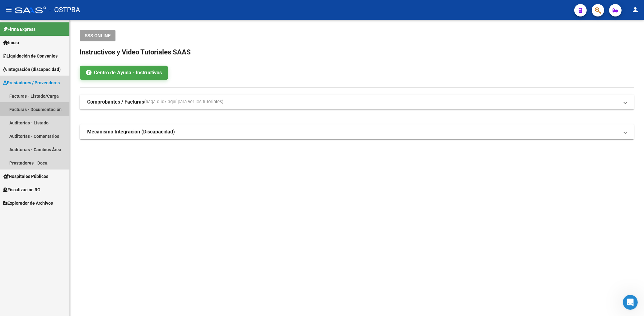 The height and width of the screenshot is (316, 644). What do you see at coordinates (26, 177) in the screenshot?
I see `span: Hospitales Públicos` at bounding box center [26, 177].